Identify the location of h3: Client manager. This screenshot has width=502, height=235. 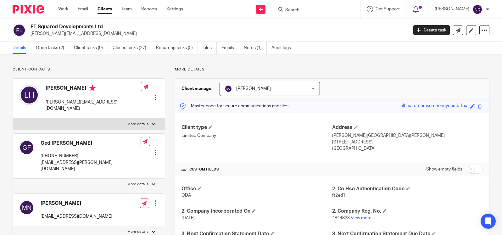
(197, 89).